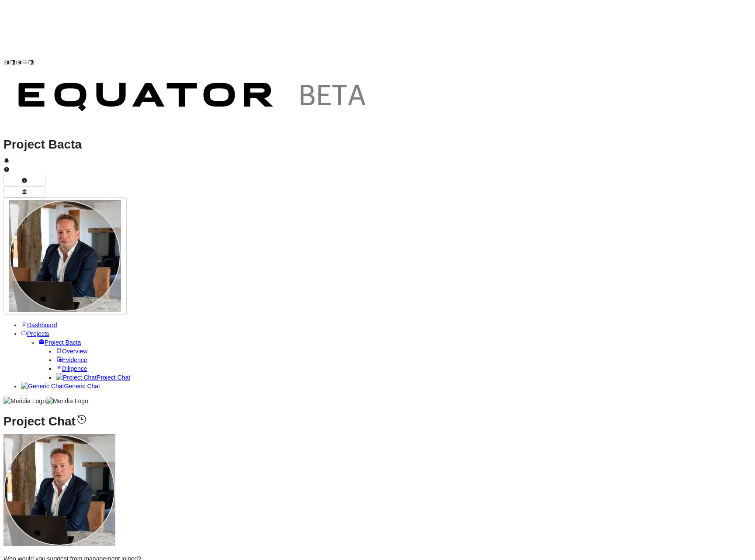 The height and width of the screenshot is (560, 755). Describe the element at coordinates (62, 342) in the screenshot. I see `span: Project Bacta` at that location.